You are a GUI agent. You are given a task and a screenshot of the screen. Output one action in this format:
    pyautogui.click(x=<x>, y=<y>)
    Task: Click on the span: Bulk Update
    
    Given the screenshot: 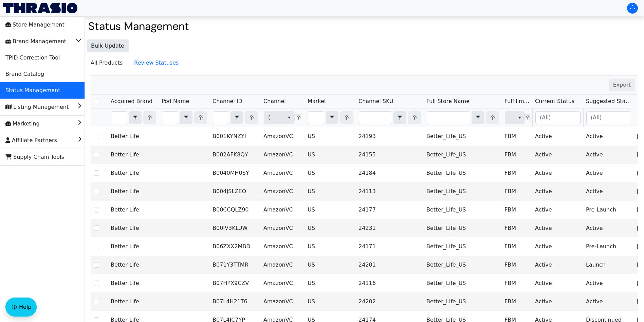 What is the action you would take?
    pyautogui.click(x=108, y=46)
    